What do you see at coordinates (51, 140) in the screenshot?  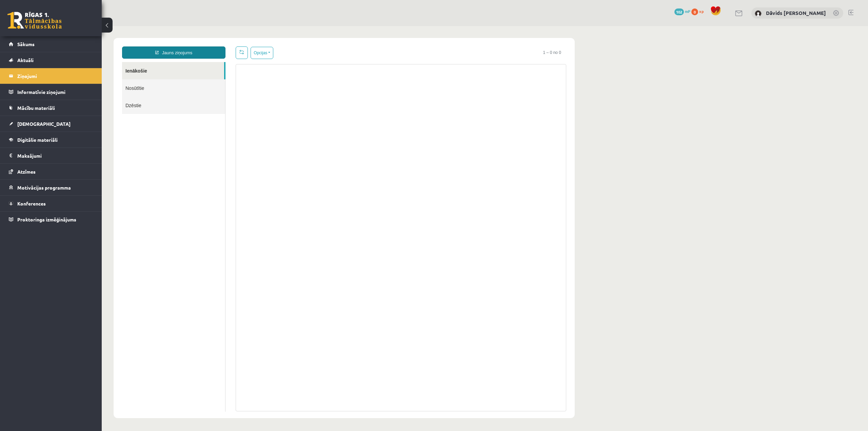 I see `a: Digitālie materiāli` at bounding box center [51, 140].